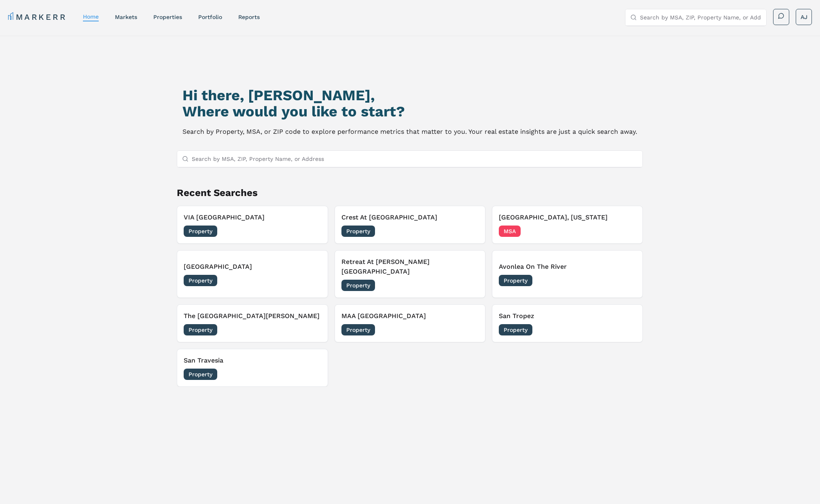 The image size is (820, 504). What do you see at coordinates (252, 360) in the screenshot?
I see `h3: San Travesia` at bounding box center [252, 360].